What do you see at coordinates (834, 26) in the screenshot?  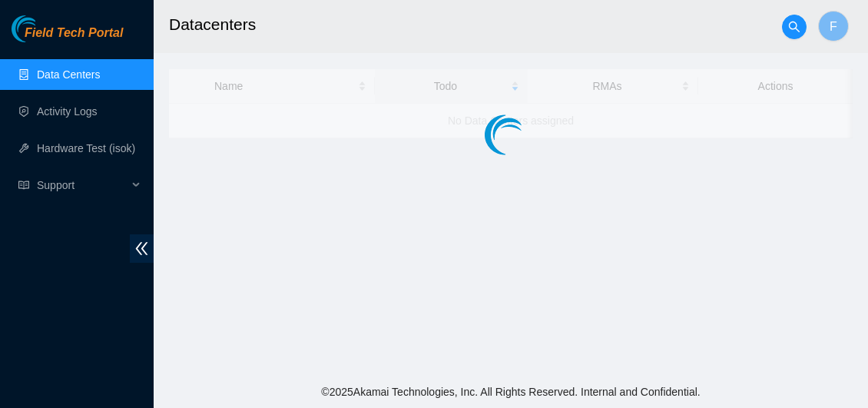 I see `button: F` at bounding box center [834, 26].